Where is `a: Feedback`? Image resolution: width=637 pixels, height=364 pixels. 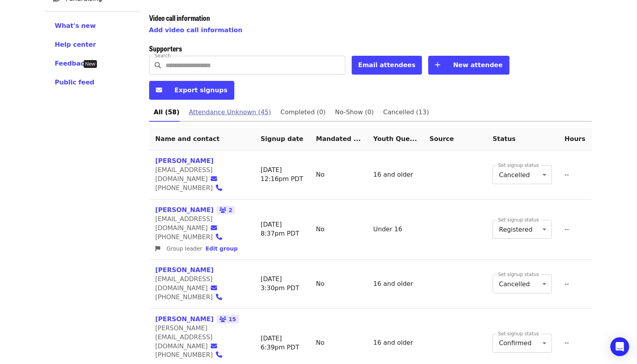 a: Feedback is located at coordinates (93, 64).